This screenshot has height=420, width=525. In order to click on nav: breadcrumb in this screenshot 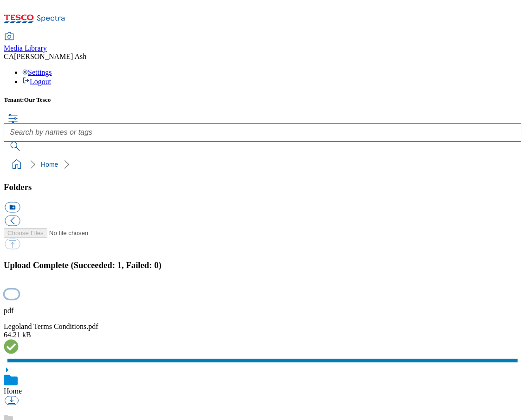, I will do `click(262, 165)`.